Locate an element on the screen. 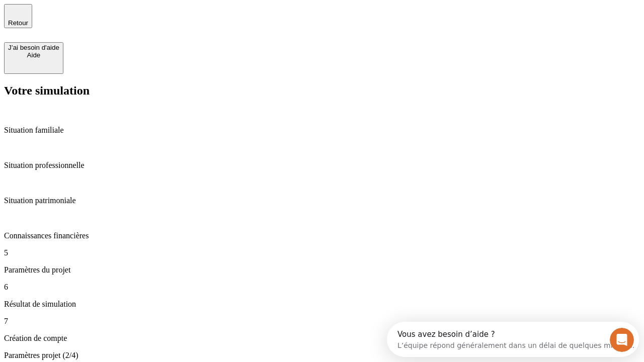  p: Situation professionnelle is located at coordinates (322, 166).